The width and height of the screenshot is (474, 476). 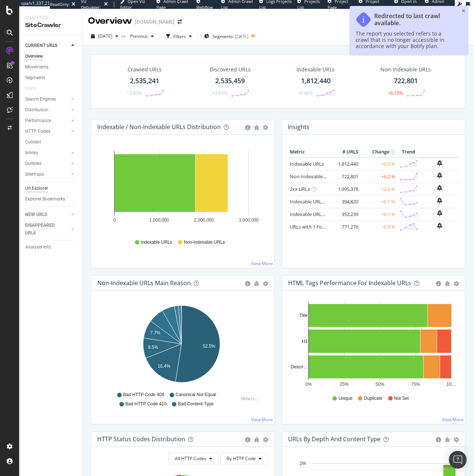 What do you see at coordinates (345, 202) in the screenshot?
I see `td: 394,820` at bounding box center [345, 202].